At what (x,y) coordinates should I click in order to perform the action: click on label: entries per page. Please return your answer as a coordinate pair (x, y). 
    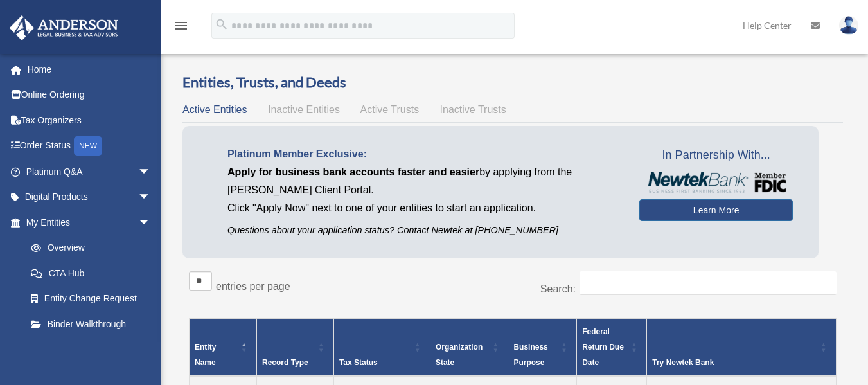
    Looking at the image, I should click on (253, 286).